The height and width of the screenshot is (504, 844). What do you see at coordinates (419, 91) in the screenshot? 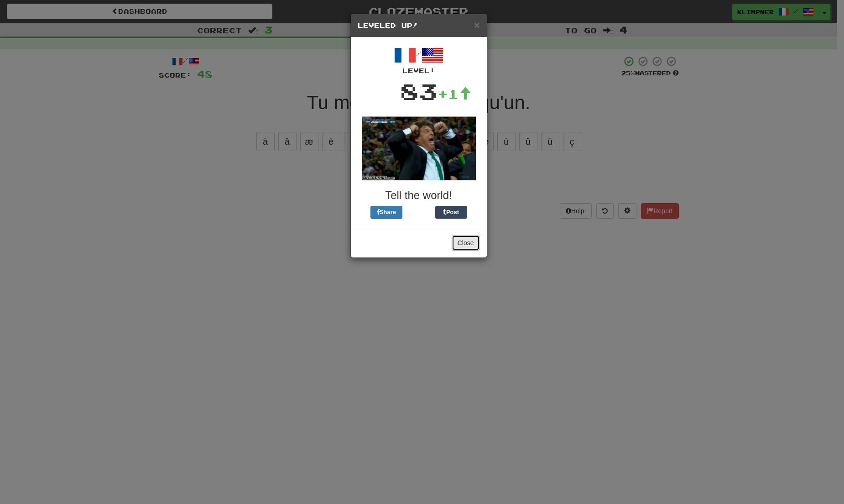
I see `div: 83` at bounding box center [419, 91].